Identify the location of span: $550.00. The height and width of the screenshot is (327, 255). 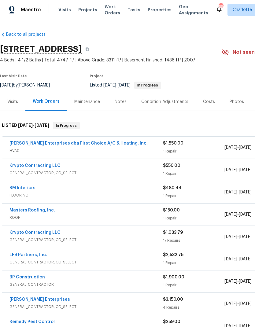
(172, 166).